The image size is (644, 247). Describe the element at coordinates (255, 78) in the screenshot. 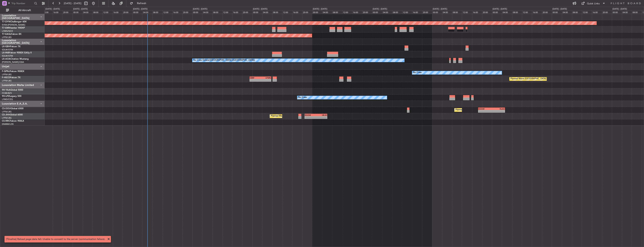

I see `div: SBRF` at that location.